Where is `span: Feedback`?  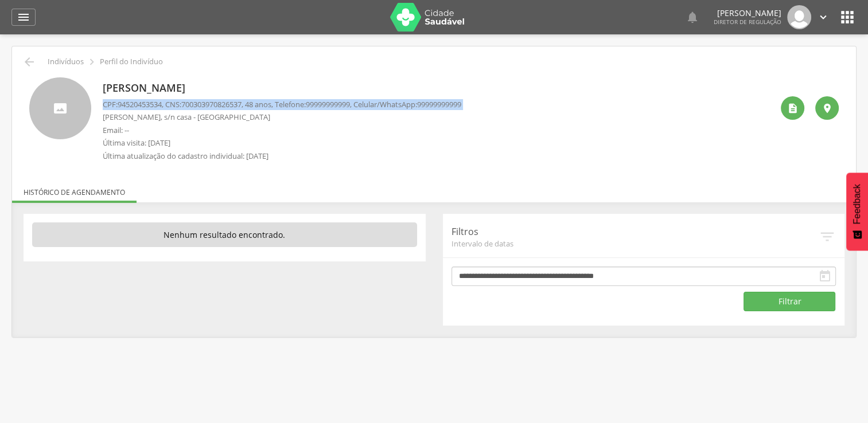 span: Feedback is located at coordinates (857, 204).